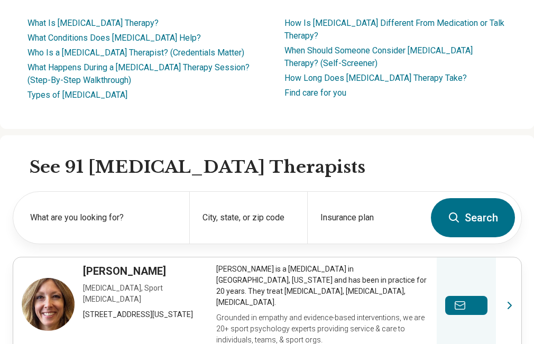  What do you see at coordinates (103, 218) in the screenshot?
I see `label: What are you looking for?` at bounding box center [103, 218].